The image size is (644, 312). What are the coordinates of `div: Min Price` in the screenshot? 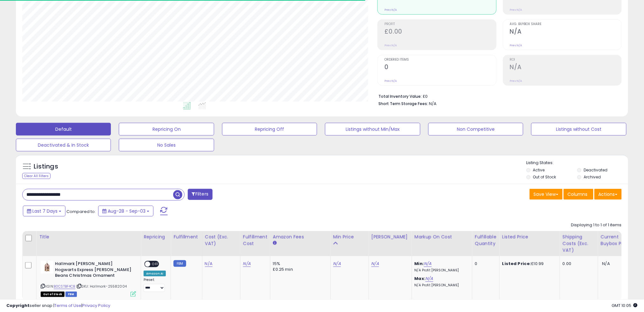 It's located at (349, 237).